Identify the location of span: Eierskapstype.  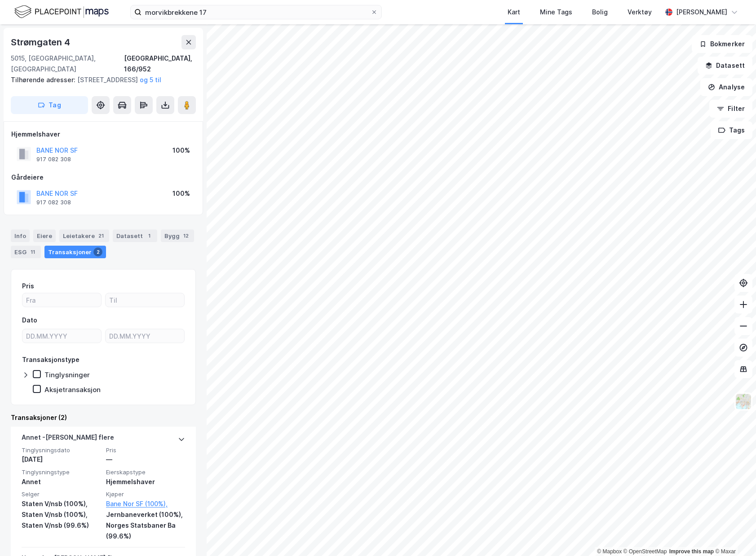
(145, 472).